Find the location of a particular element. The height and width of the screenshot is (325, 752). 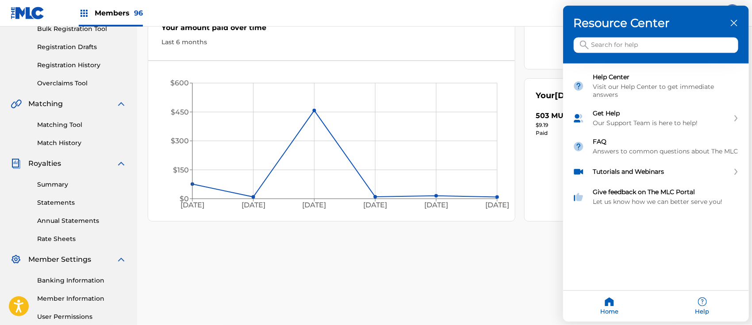

h3: Resource Center is located at coordinates (656, 23).